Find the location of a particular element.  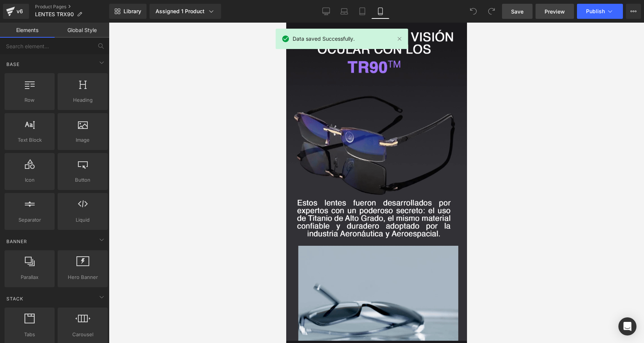

button: Publish is located at coordinates (600, 11).